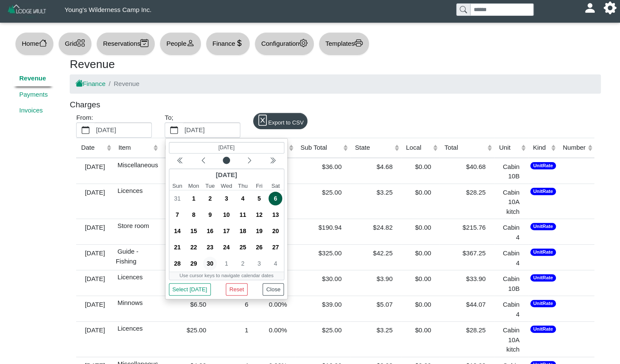 This screenshot has width=620, height=364. I want to click on span: Licences, so click(129, 190).